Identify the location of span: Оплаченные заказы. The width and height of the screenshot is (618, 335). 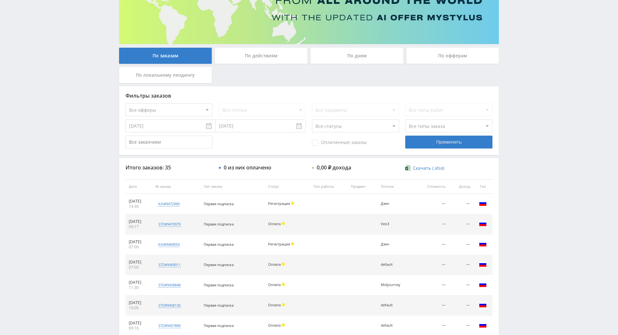
(339, 143).